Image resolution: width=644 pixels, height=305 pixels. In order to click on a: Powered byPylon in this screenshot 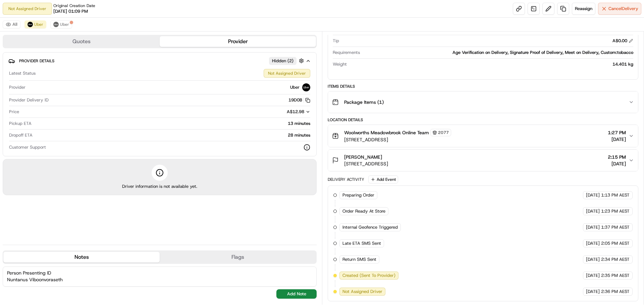, I will do `click(64, 116)`.